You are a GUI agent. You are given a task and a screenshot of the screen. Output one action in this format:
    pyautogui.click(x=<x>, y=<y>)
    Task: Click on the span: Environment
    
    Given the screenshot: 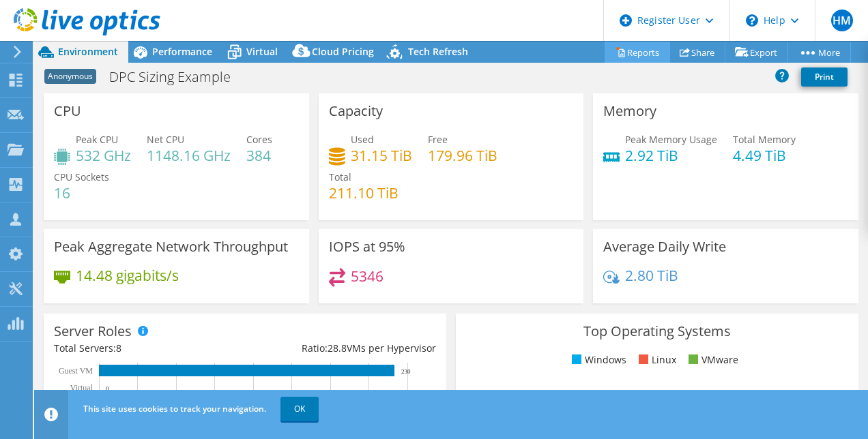 What is the action you would take?
    pyautogui.click(x=88, y=51)
    